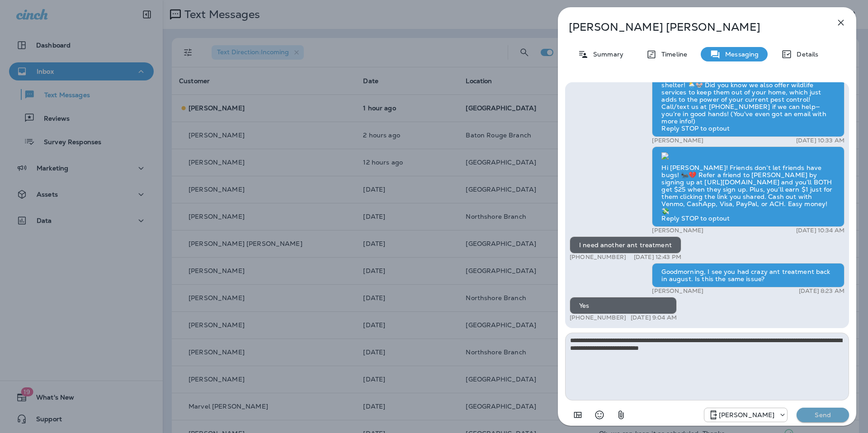 The height and width of the screenshot is (433, 868). What do you see at coordinates (600, 415) in the screenshot?
I see `button: Select an emoji` at bounding box center [600, 415].